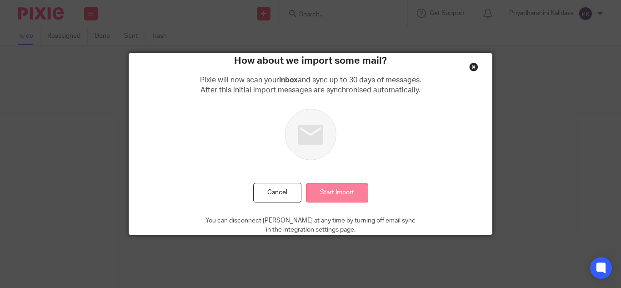  Describe the element at coordinates (337, 192) in the screenshot. I see `input: Start Import` at that location.